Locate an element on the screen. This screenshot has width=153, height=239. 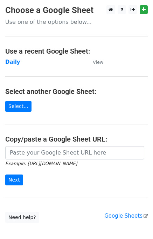
a: View is located at coordinates (95, 62).